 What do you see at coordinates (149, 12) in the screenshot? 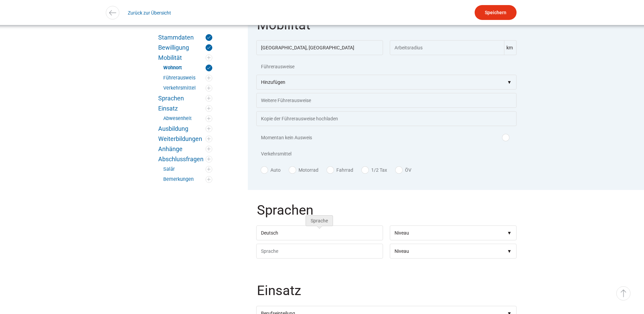
I see `a: Zurück zur Übersicht` at bounding box center [149, 12].